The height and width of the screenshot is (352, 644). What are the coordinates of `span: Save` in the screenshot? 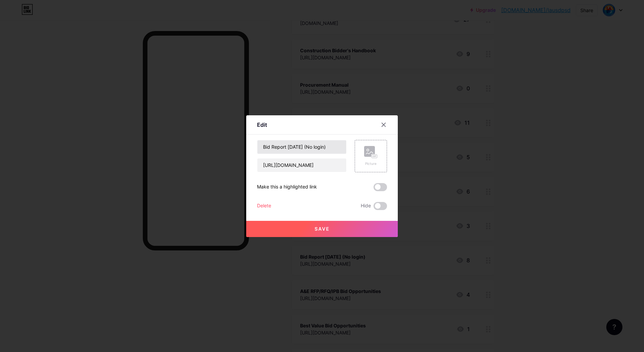 It's located at (322, 228).